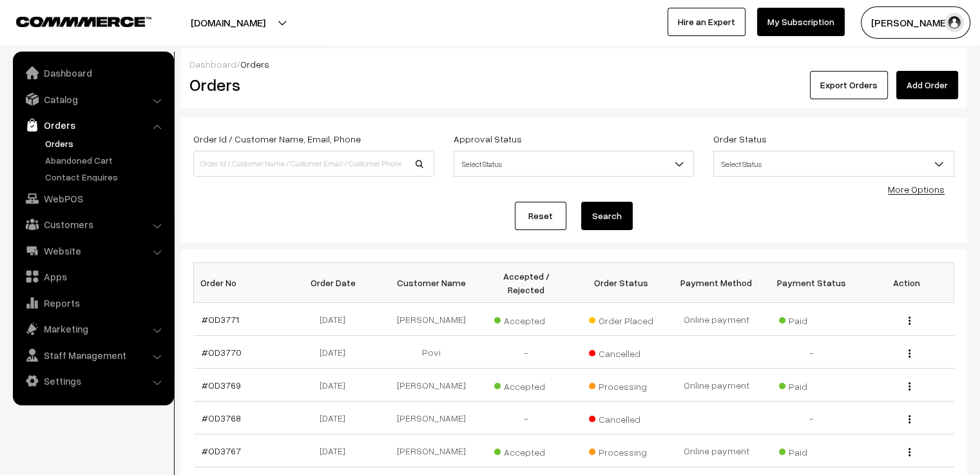 The height and width of the screenshot is (475, 980). What do you see at coordinates (221, 417) in the screenshot?
I see `a: #OD3768` at bounding box center [221, 417].